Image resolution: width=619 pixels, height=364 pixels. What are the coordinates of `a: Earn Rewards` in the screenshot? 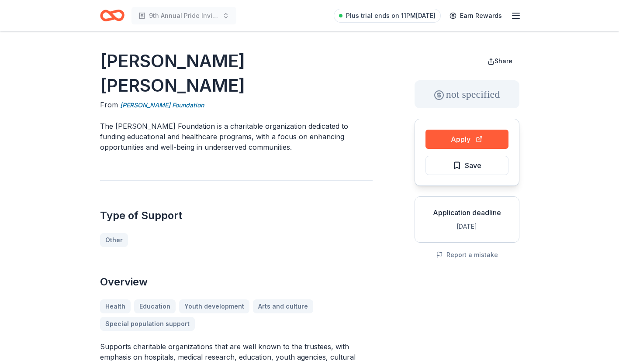 It's located at (475, 15).